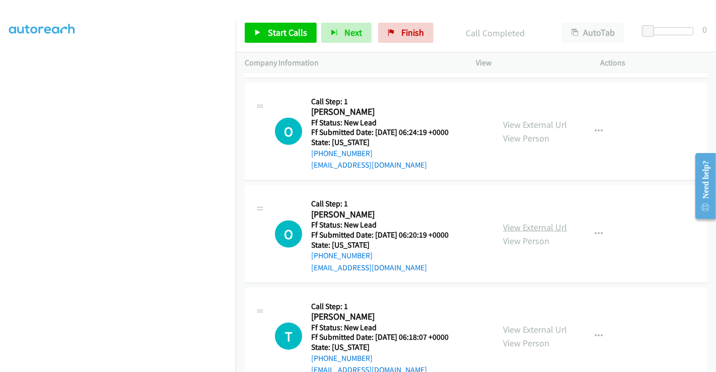 Image resolution: width=716 pixels, height=372 pixels. Describe the element at coordinates (593, 33) in the screenshot. I see `button: AutoTab` at that location.